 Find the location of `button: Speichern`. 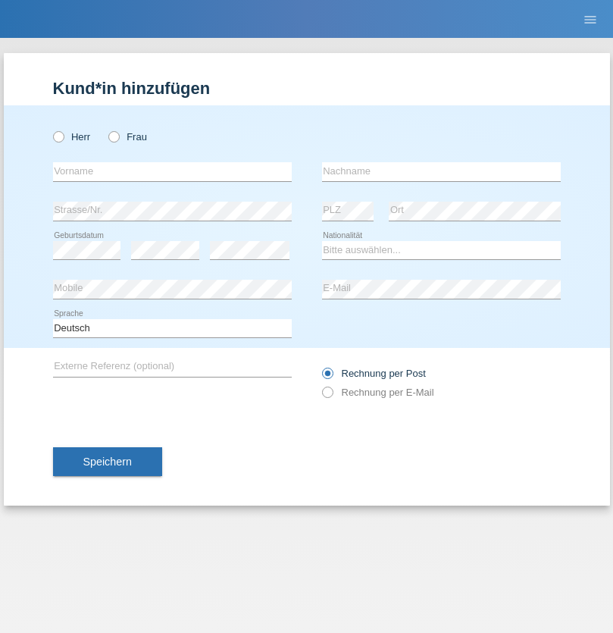

button: Speichern is located at coordinates (108, 462).